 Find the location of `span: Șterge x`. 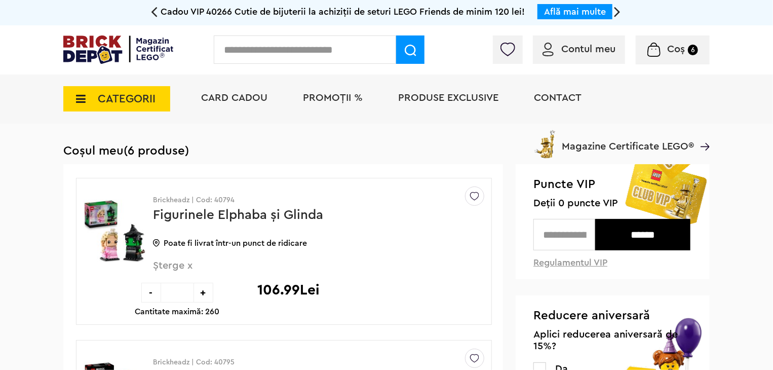

span: Șterge x is located at coordinates (302, 271).